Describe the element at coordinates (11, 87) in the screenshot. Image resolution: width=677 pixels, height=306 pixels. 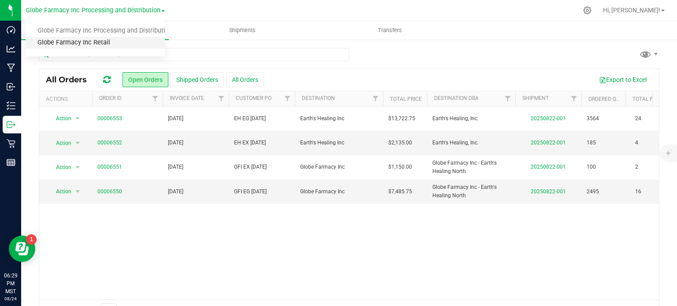
I see `inline-svg: Inbound` at that location.